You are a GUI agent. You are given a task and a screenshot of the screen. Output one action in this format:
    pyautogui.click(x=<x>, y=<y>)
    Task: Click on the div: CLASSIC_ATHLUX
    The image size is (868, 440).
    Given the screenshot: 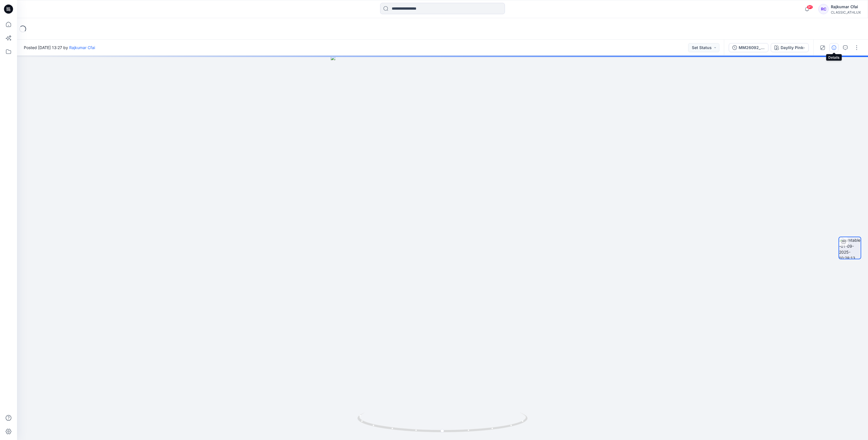 What is the action you would take?
    pyautogui.click(x=846, y=12)
    